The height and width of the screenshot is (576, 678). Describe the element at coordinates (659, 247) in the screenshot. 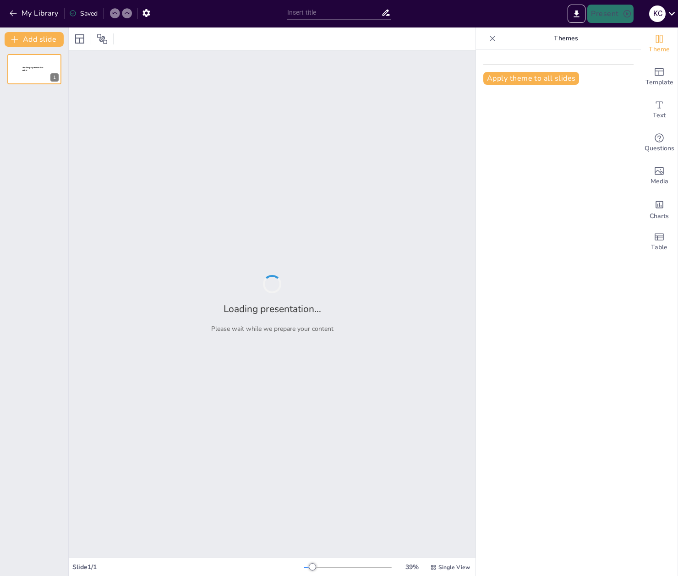

I see `span: Table` at that location.